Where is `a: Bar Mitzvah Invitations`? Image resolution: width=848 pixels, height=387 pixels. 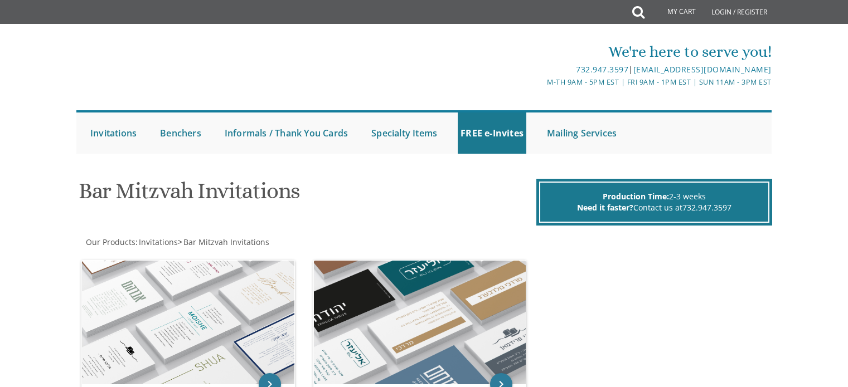 a: Bar Mitzvah Invitations is located at coordinates (226, 242).